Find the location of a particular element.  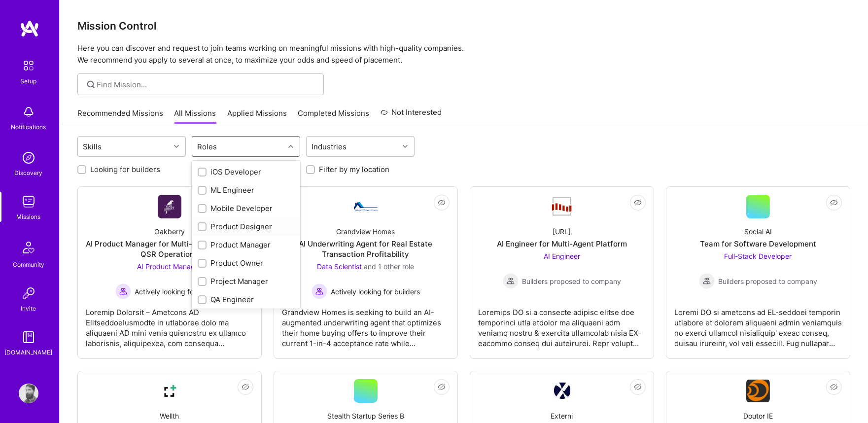

p: Here you can discover and request to join teams working on meaningful missions with high-quality ... is located at coordinates (464, 54).